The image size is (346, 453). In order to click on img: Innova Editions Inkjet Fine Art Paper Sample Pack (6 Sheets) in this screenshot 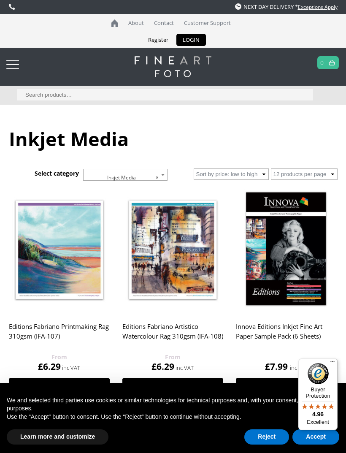, I will do `click(286, 249)`.